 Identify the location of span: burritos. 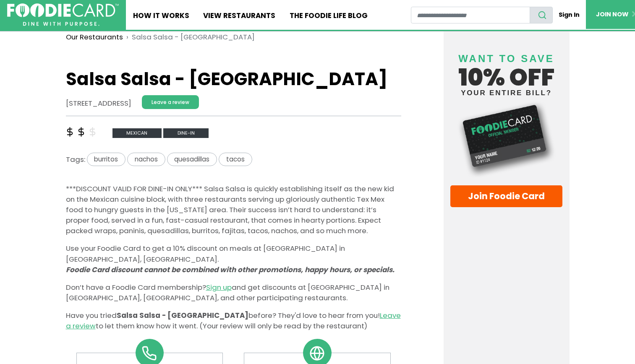
(106, 159).